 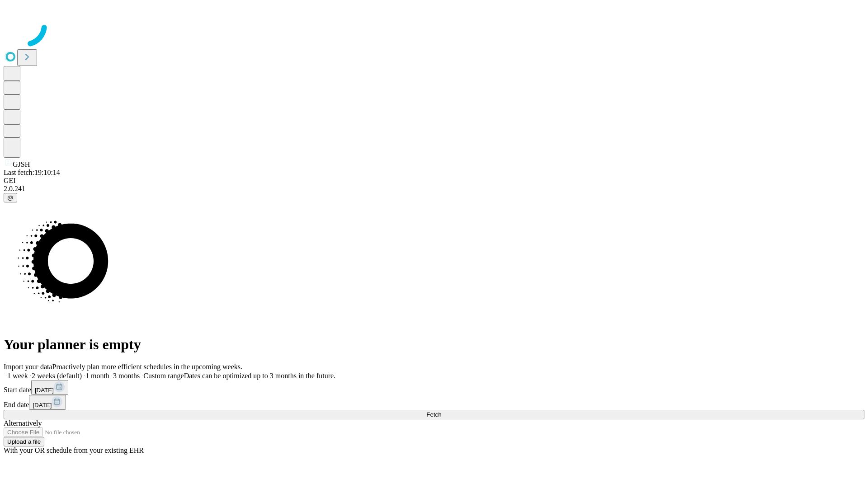 What do you see at coordinates (28, 367) in the screenshot?
I see `span: Import your data` at bounding box center [28, 367].